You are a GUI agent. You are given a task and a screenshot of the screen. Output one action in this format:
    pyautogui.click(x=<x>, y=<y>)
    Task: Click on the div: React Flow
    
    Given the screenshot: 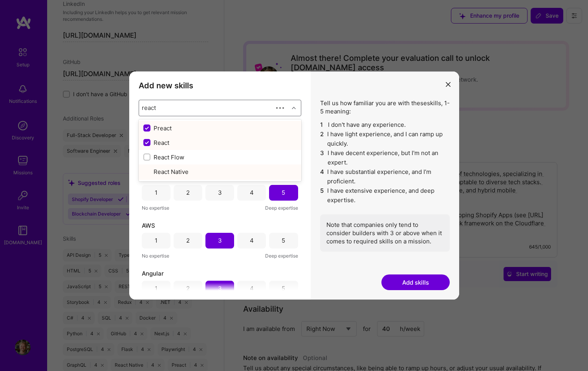 What is the action you would take?
    pyautogui.click(x=219, y=157)
    